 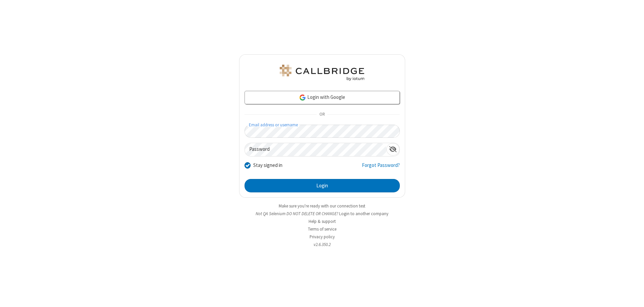 I want to click on button: Login, so click(x=322, y=186).